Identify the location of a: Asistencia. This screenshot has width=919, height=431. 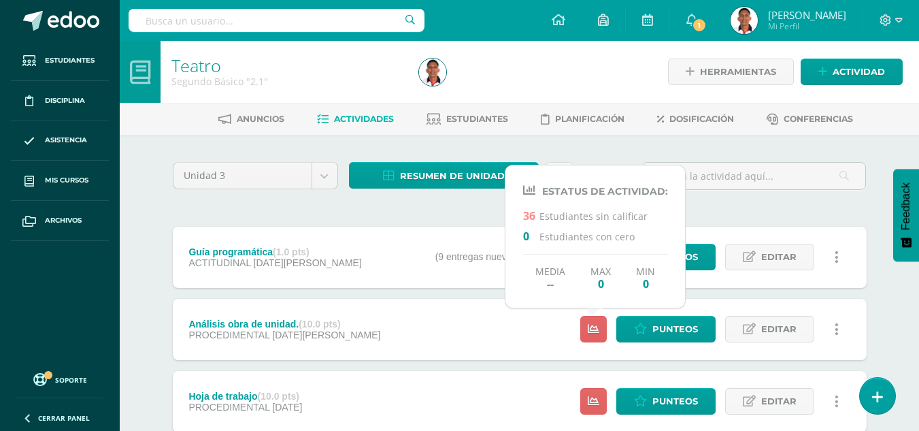
(60, 141).